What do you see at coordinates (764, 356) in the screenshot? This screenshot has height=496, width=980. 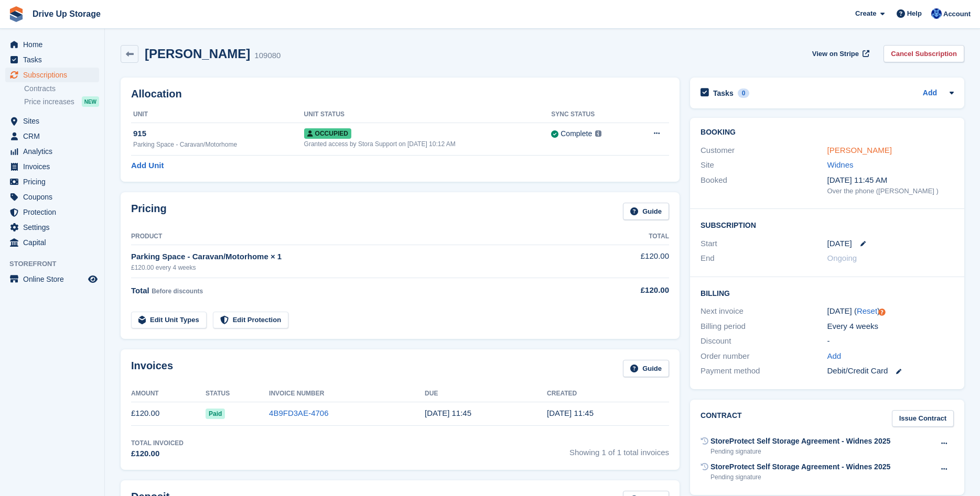 I see `div: Order number` at bounding box center [764, 356].